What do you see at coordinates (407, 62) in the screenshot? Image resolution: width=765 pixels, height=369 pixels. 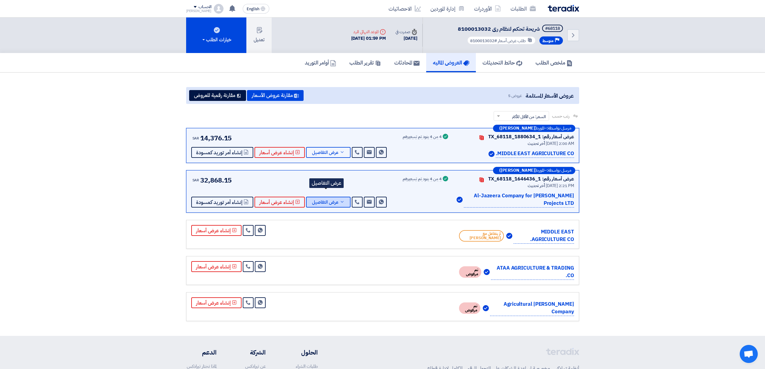 I see `h5: المحادثات` at bounding box center [407, 62].